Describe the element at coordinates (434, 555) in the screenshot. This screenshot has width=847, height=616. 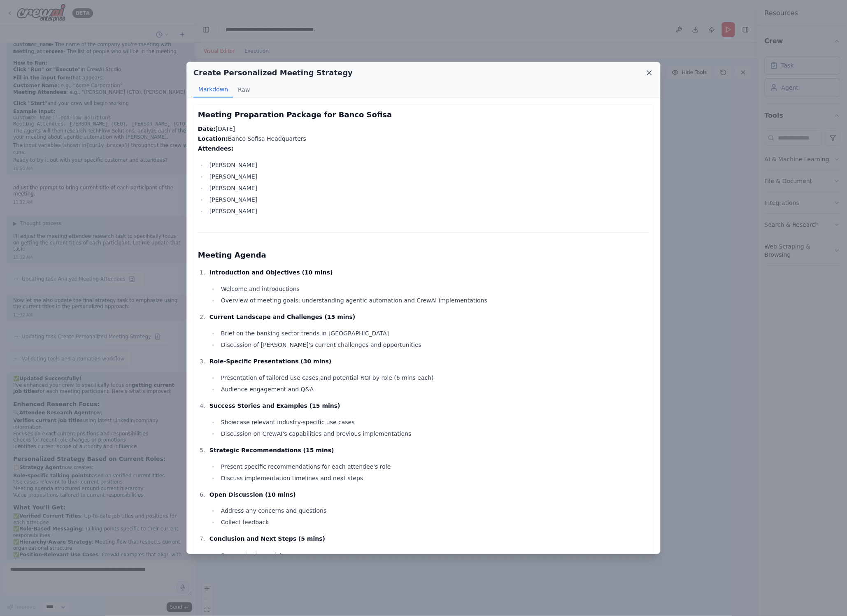
I see `li: Summarize key points` at that location.